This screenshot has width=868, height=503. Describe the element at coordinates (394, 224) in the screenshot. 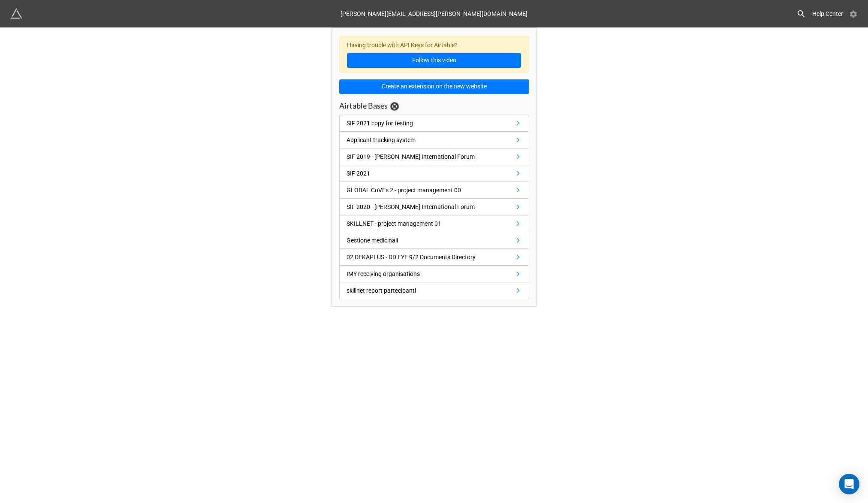

I see `div: SKILLNET - project management 01` at that location.